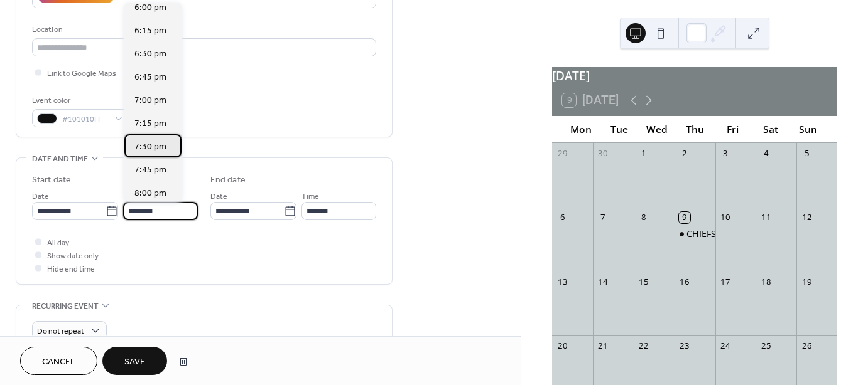 This screenshot has width=868, height=385. What do you see at coordinates (806, 153) in the screenshot?
I see `div: 5` at bounding box center [806, 153].